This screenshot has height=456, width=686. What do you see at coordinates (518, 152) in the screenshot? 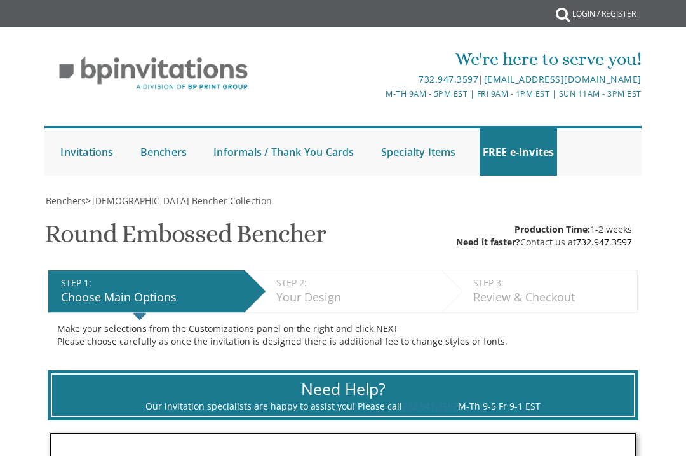
I see `a: FREE e-Invites` at bounding box center [518, 152].